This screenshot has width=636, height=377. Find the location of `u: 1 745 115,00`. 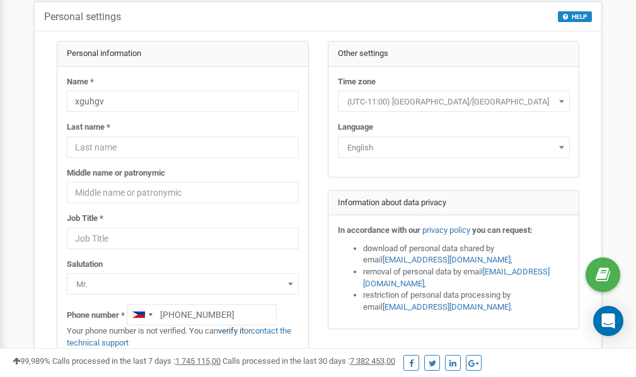

u: 1 745 115,00 is located at coordinates (198, 361).